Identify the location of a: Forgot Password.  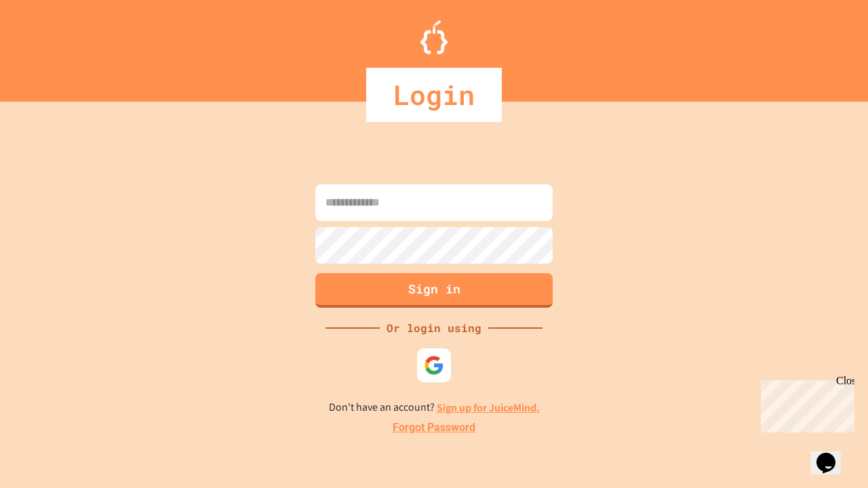
(434, 428).